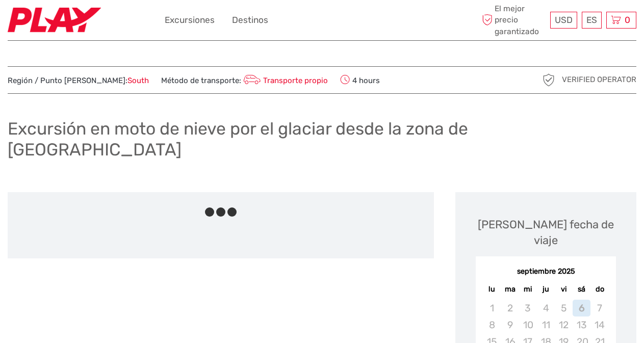 Image resolution: width=644 pixels, height=343 pixels. What do you see at coordinates (549, 80) in the screenshot?
I see `img: verified_operator_grey_128.png` at bounding box center [549, 80].